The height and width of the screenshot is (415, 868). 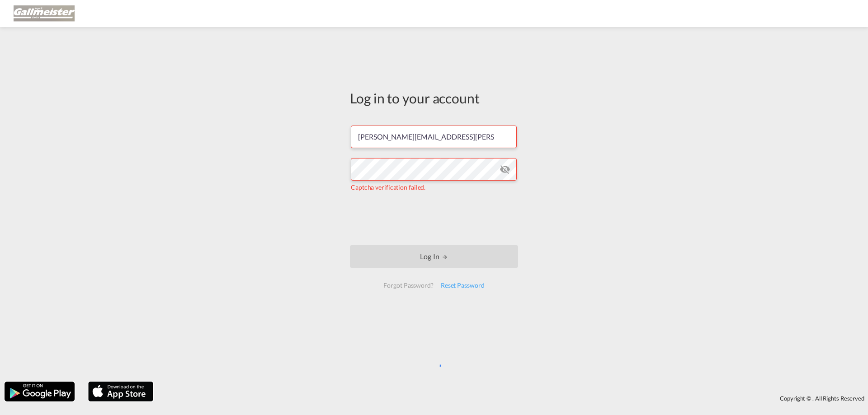 I want to click on div: Copyright © . All Rights Reserved, so click(x=512, y=398).